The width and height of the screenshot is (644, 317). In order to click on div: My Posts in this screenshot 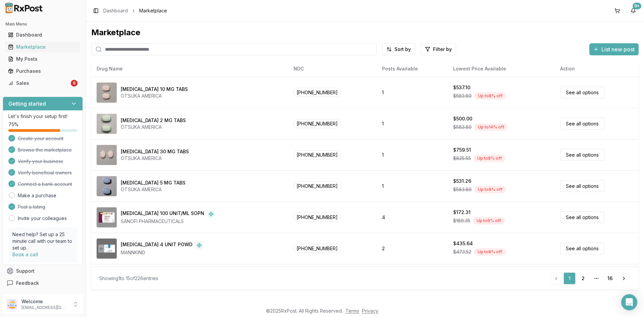, I will do `click(43, 59)`.